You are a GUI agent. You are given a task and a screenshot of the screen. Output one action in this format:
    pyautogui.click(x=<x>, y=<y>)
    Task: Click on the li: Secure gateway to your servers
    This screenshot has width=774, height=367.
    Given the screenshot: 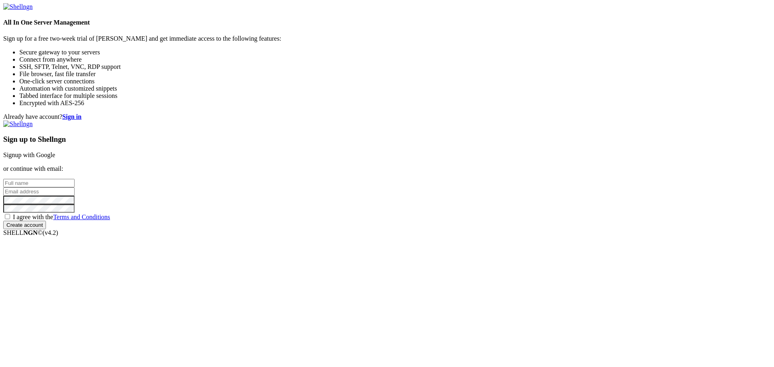 What is the action you would take?
    pyautogui.click(x=395, y=52)
    